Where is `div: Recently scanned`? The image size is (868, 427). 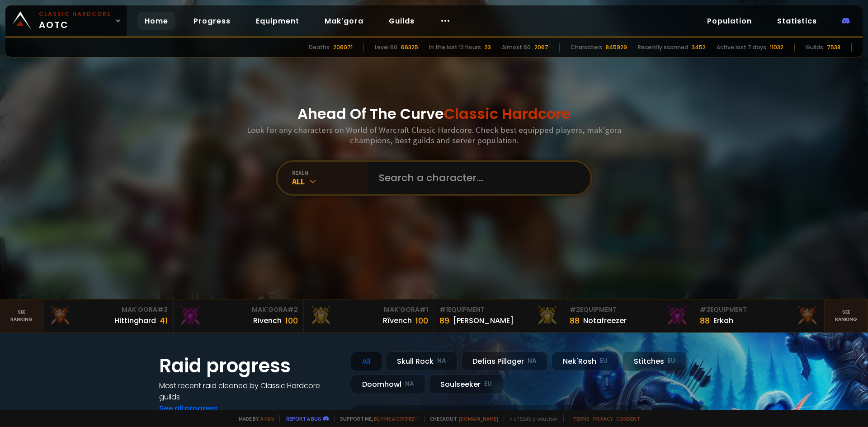 div: Recently scanned is located at coordinates (662, 47).